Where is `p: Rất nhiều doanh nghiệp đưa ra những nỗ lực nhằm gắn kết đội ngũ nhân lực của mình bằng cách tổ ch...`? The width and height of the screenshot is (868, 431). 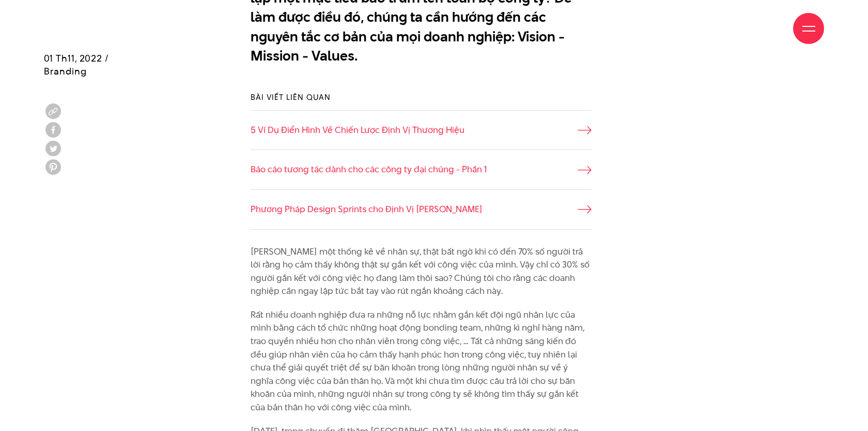 p: Rất nhiều doanh nghiệp đưa ra những nỗ lực nhằm gắn kết đội ngũ nhân lực của mình bằng cách tổ ch... is located at coordinates (421, 361).